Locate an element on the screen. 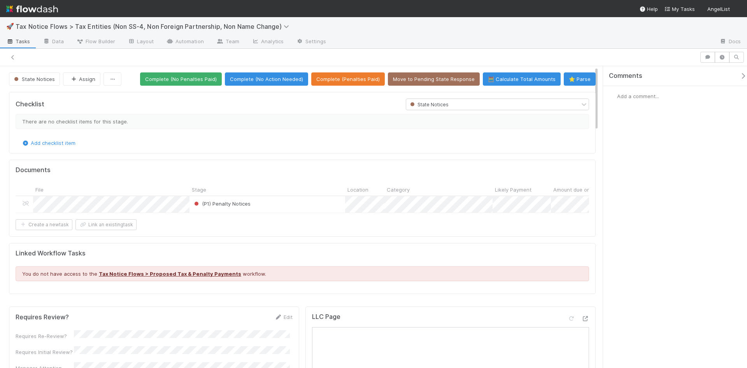 This screenshot has width=747, height=368. div: Requires Initial Review? is located at coordinates (45, 352).